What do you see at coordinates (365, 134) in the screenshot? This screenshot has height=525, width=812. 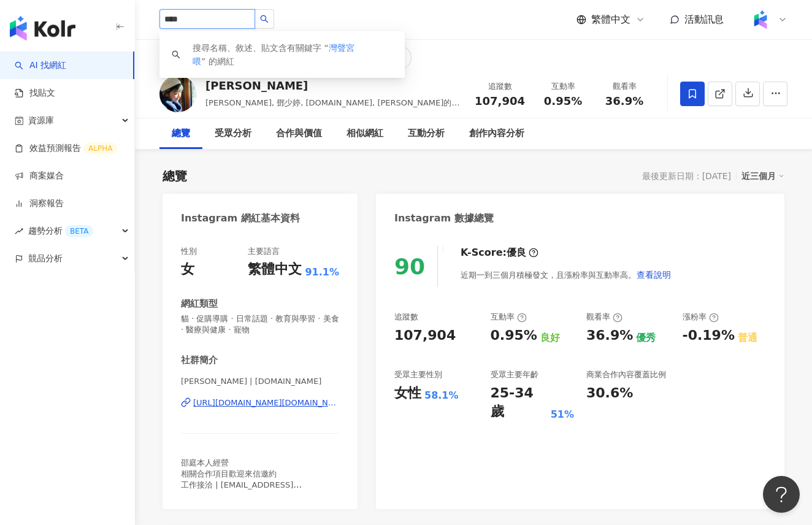 I see `div: 相似網紅` at bounding box center [365, 134].